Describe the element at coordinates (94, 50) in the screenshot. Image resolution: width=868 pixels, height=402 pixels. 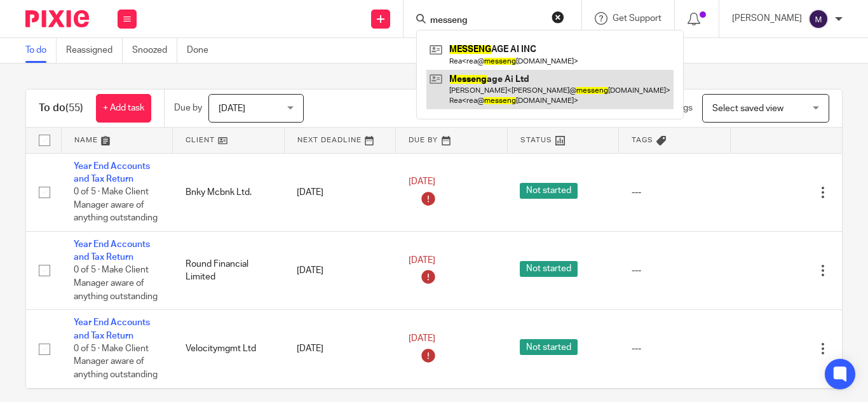
I see `a: Reassigned` at that location.